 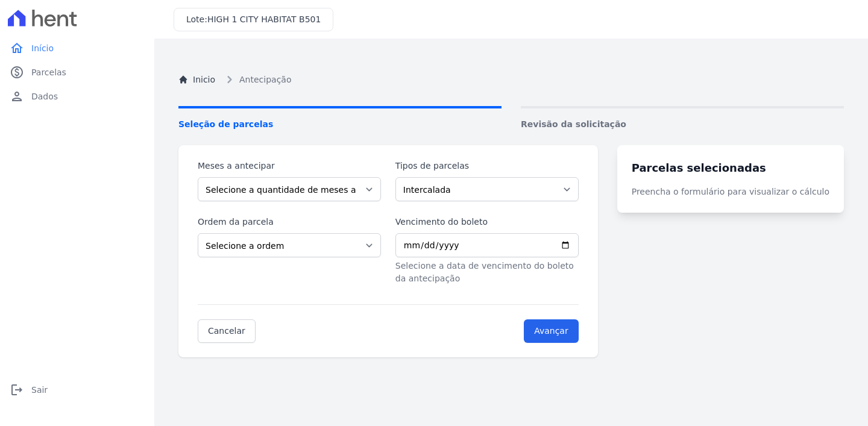 What do you see at coordinates (340, 124) in the screenshot?
I see `span: Seleção de parcelas` at bounding box center [340, 124].